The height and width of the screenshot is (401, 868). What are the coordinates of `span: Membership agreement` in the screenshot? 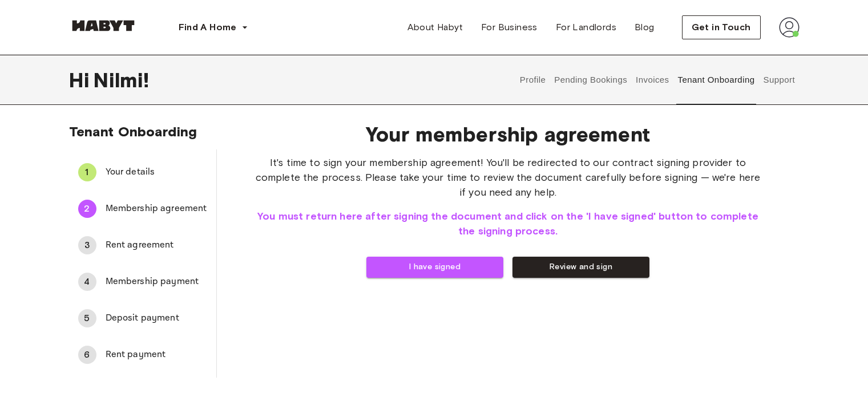 It's located at (157, 209).